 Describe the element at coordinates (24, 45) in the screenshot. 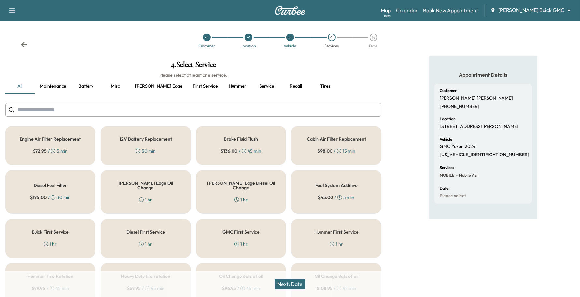

I see `div: Back` at that location.